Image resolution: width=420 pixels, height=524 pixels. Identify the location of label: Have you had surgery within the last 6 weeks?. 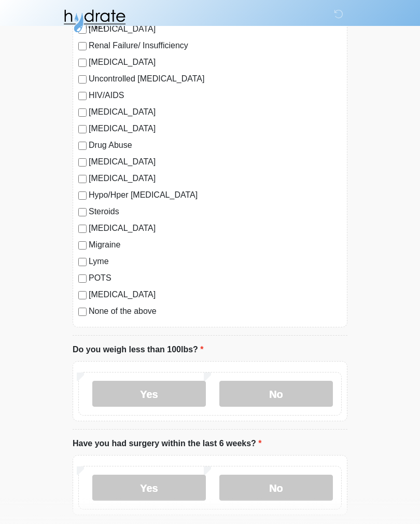
(167, 443).